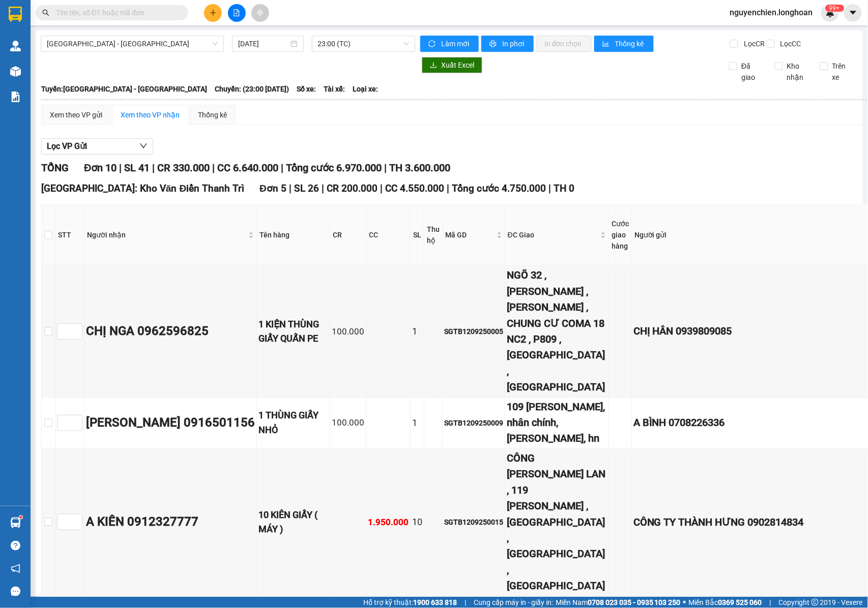 The image size is (868, 608). Describe the element at coordinates (150, 115) in the screenshot. I see `div: Xem theo VP nhận` at that location.